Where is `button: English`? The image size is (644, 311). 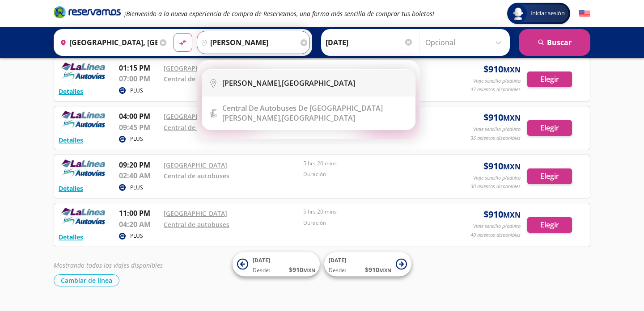
button: English is located at coordinates (584, 13).